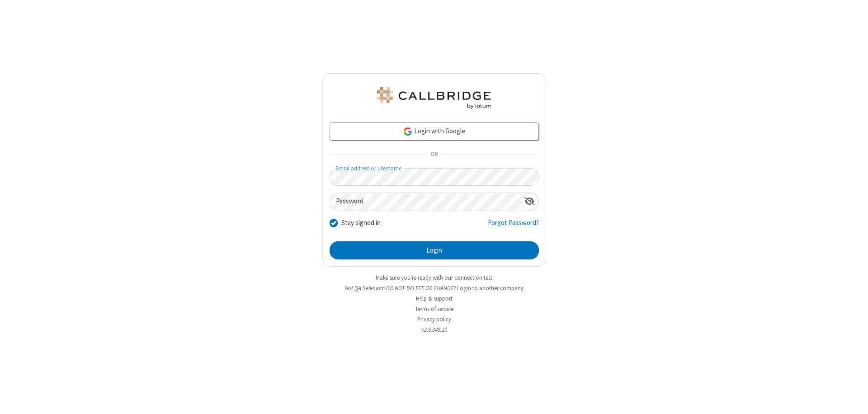  What do you see at coordinates (434, 131) in the screenshot?
I see `a: Login with Google` at bounding box center [434, 131].